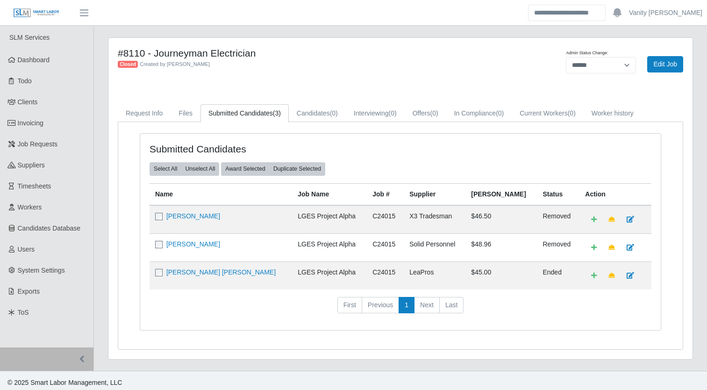 Image resolution: width=707 pixels, height=390 pixels. I want to click on span: Workers, so click(30, 207).